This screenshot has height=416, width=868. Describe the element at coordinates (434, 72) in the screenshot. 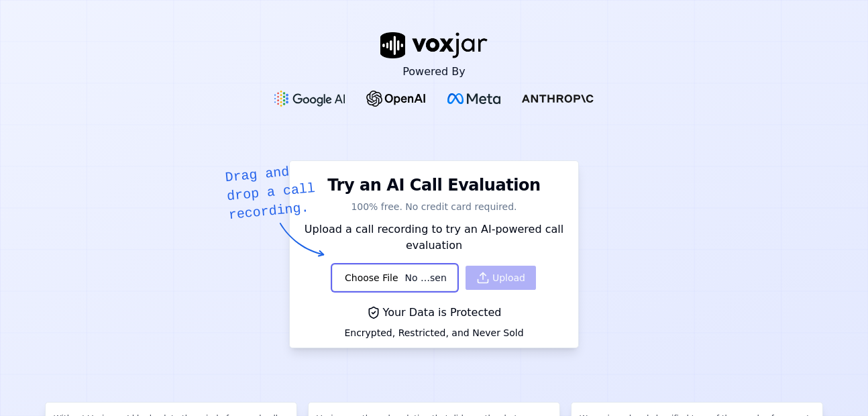

I see `p: Powered By` at that location.